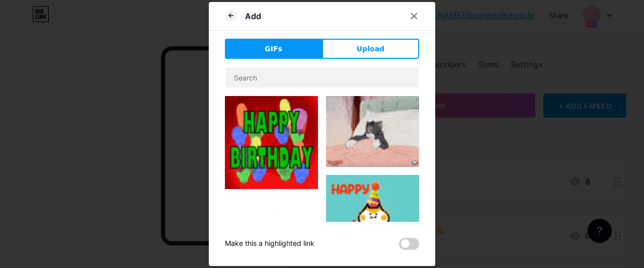 This screenshot has height=268, width=644. I want to click on span: GIFs, so click(273, 49).